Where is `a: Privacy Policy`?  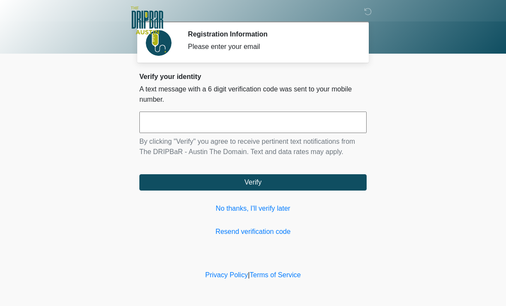
a: Privacy Policy is located at coordinates (227, 275).